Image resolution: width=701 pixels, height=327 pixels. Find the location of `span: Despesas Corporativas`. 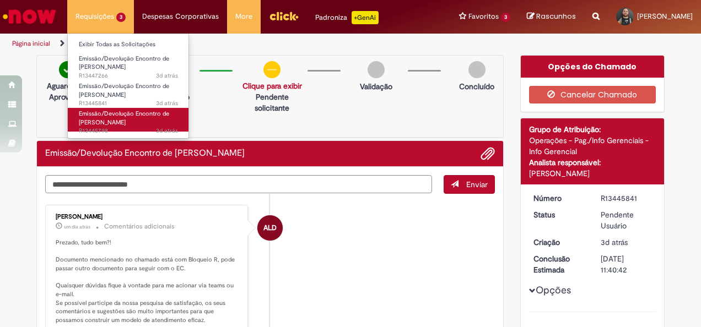

span: Despesas Corporativas is located at coordinates (180, 17).